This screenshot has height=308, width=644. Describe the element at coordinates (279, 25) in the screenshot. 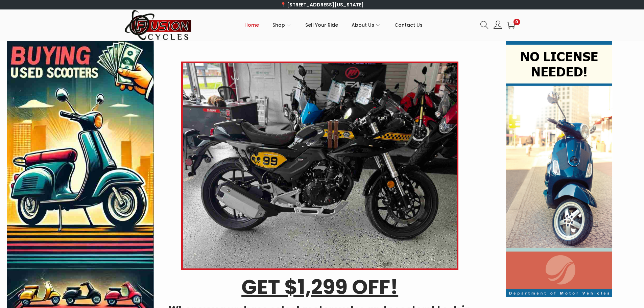

I see `span: Shop` at that location.